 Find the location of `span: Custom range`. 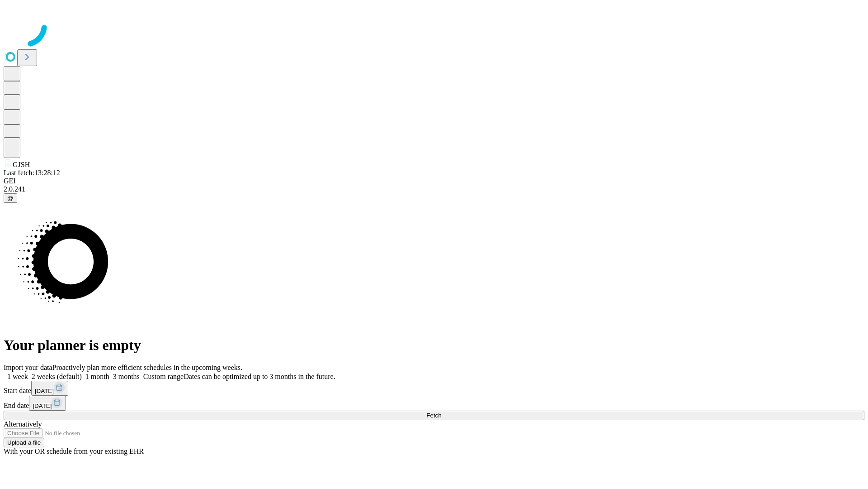

span: Custom range is located at coordinates (163, 376).